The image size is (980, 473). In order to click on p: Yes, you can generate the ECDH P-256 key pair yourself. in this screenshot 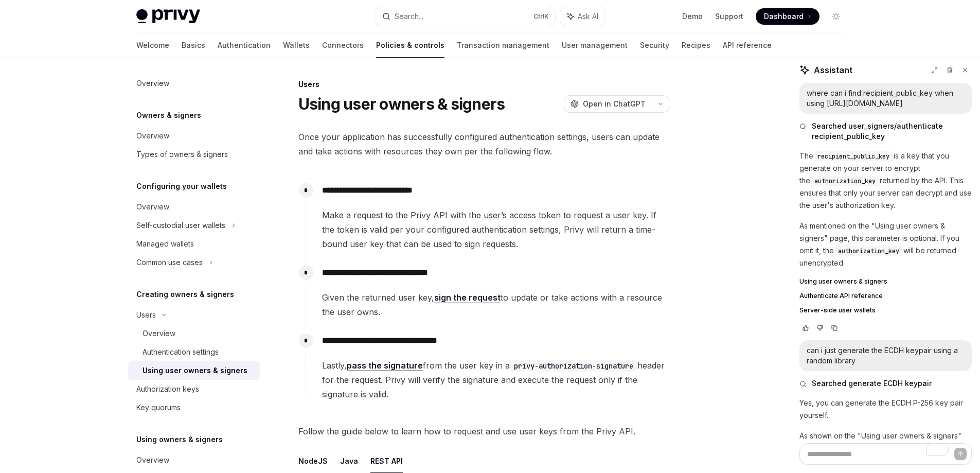, I will do `click(885, 409)`.